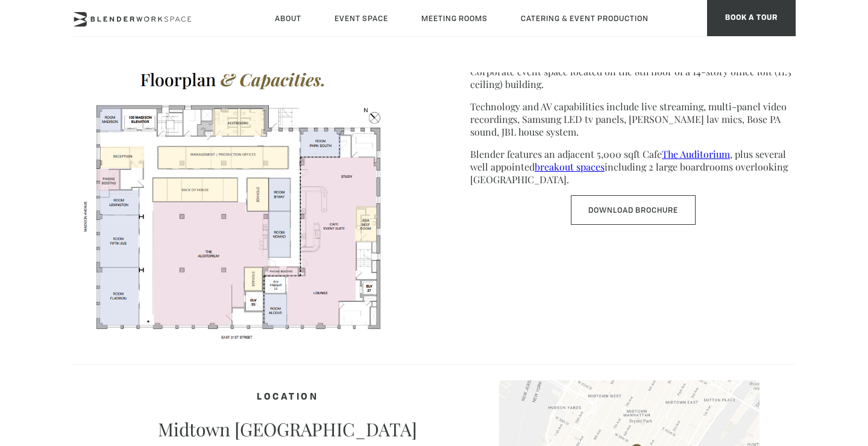 The width and height of the screenshot is (868, 446). I want to click on p: Technology and AV capabilities include live streaming, multi-panel video recordings, Samsung LED ..., so click(633, 119).